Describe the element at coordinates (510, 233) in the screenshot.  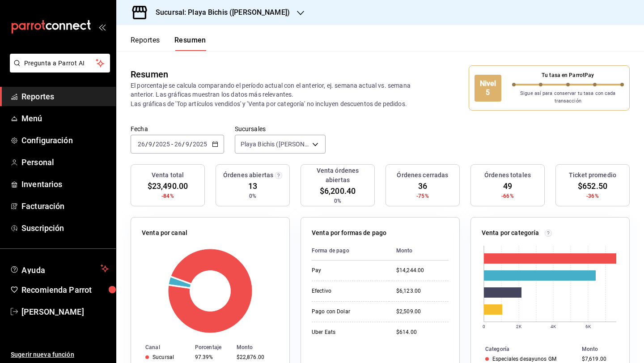
I see `p: Venta por categoría` at that location.